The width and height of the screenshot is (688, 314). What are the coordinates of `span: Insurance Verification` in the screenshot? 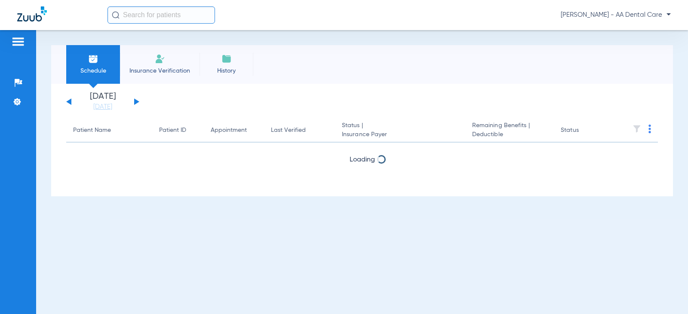 It's located at (160, 71).